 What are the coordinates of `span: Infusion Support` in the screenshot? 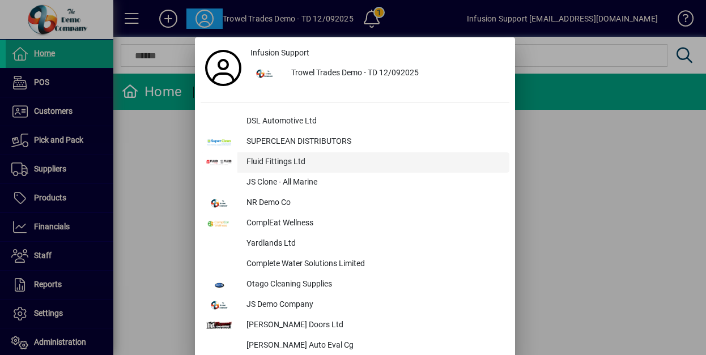 It's located at (280, 53).